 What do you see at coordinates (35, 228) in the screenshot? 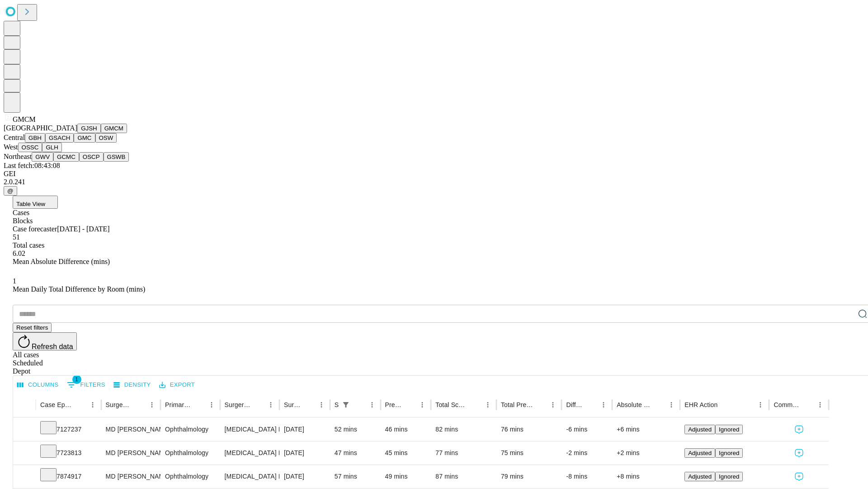
I see `span: Case forecaster` at bounding box center [35, 228].